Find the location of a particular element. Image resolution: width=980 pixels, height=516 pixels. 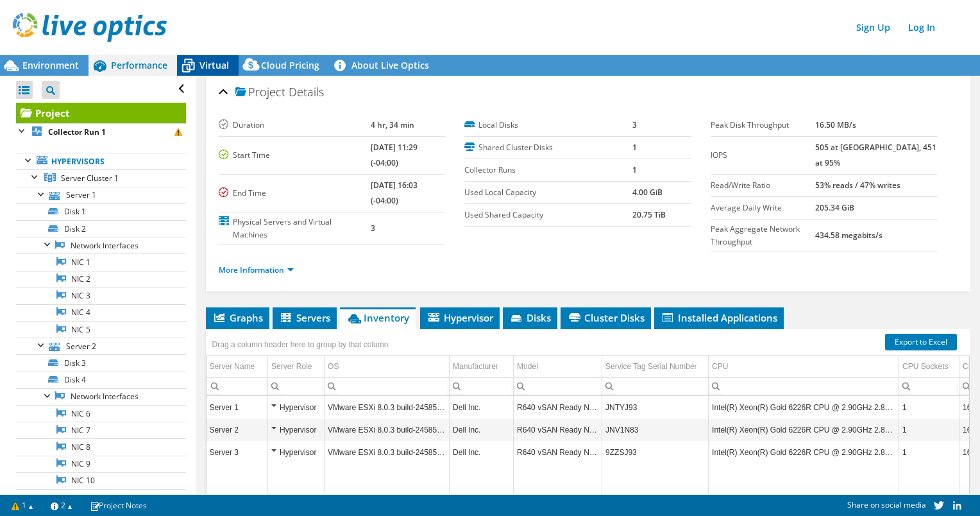

label: End Time is located at coordinates (294, 193).